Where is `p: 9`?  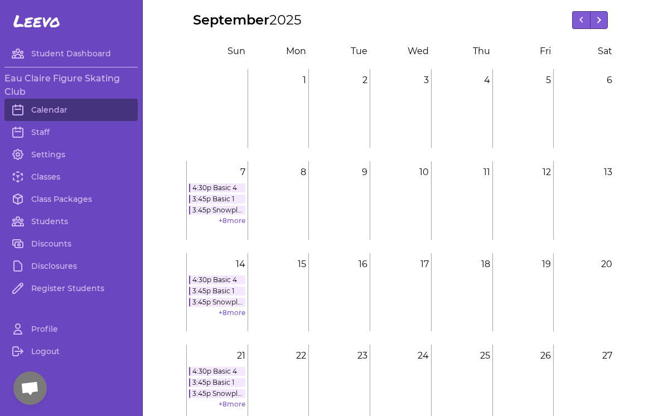
p: 9 is located at coordinates (339, 172).